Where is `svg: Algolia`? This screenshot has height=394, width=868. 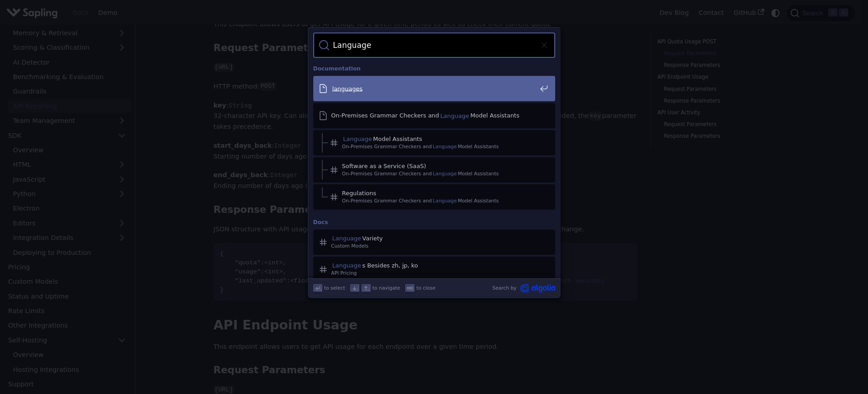
svg: Algolia is located at coordinates (538, 288).